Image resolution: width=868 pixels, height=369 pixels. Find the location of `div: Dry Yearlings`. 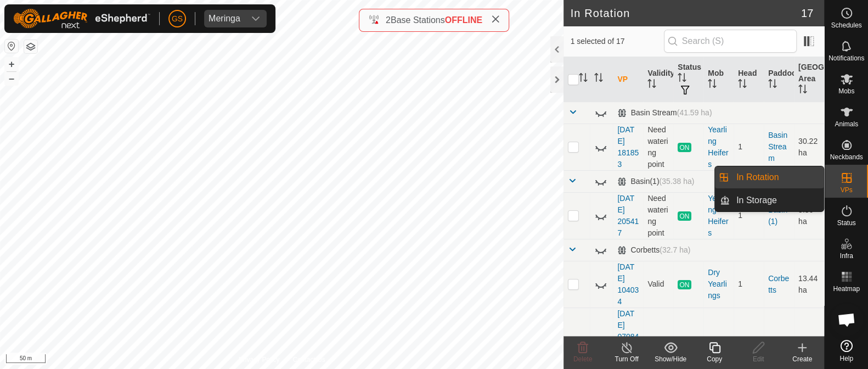

div: Dry Yearlings is located at coordinates (718, 284).